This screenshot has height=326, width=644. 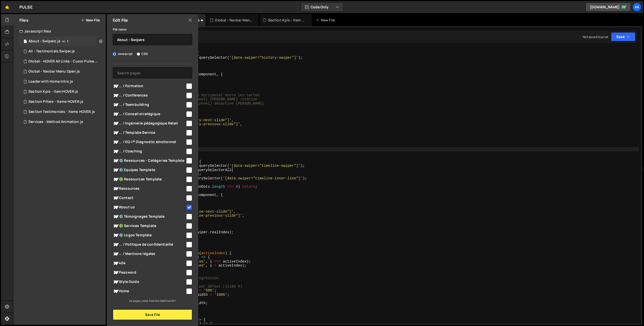 What do you see at coordinates (149, 245) in the screenshot?
I see `span: ... / Politique de confidentialité` at bounding box center [149, 245].